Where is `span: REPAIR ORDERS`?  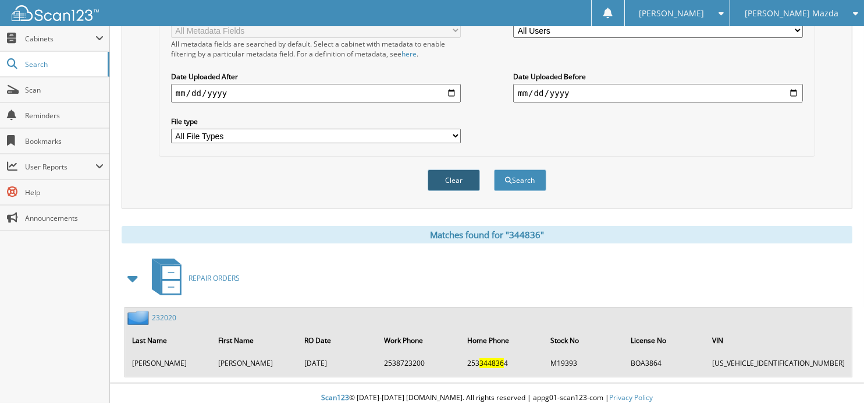 span: REPAIR ORDERS is located at coordinates (214, 278).